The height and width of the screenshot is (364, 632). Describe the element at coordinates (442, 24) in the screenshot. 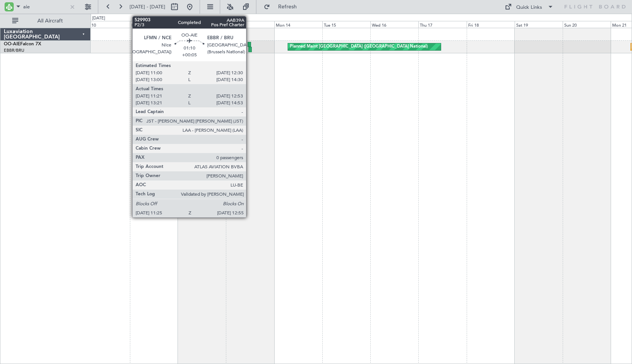

I see `div: Thu 17` at that location.